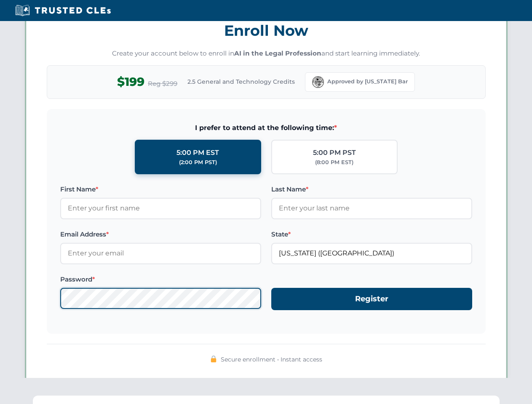 This screenshot has width=532, height=404. Describe the element at coordinates (278, 53) in the screenshot. I see `strong: AI in the Legal Profession` at that location.